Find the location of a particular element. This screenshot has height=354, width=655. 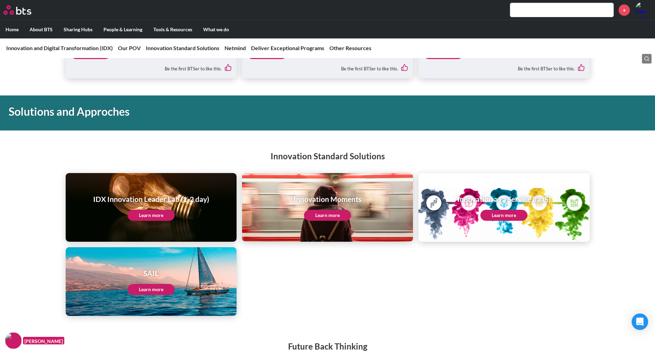

div: Open Intercom Messenger is located at coordinates (640, 322).